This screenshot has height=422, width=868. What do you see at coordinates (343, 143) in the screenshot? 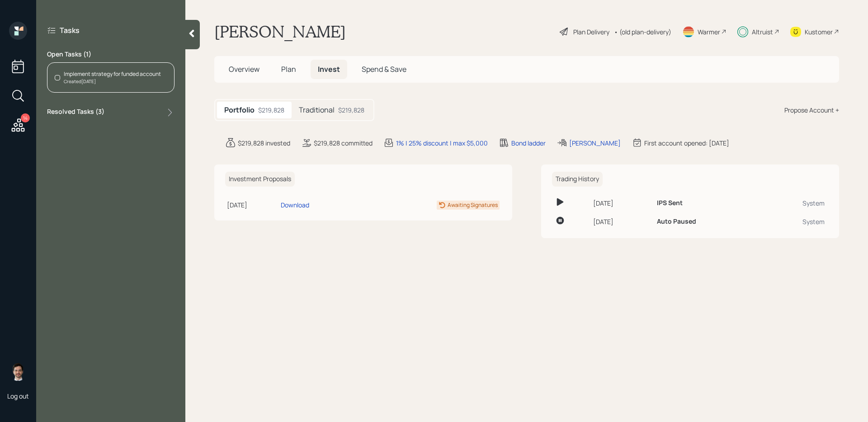
I see `div: $219,828 committed` at bounding box center [343, 143].